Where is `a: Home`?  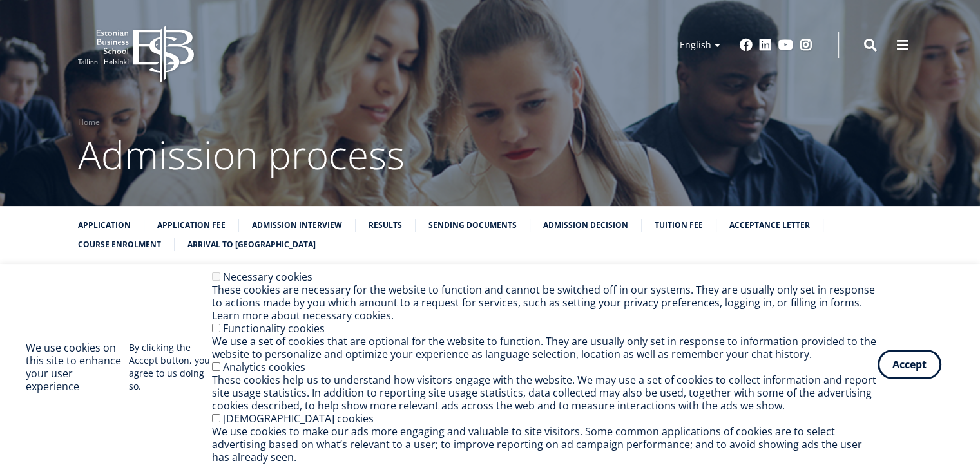
a: Home is located at coordinates (89, 122).